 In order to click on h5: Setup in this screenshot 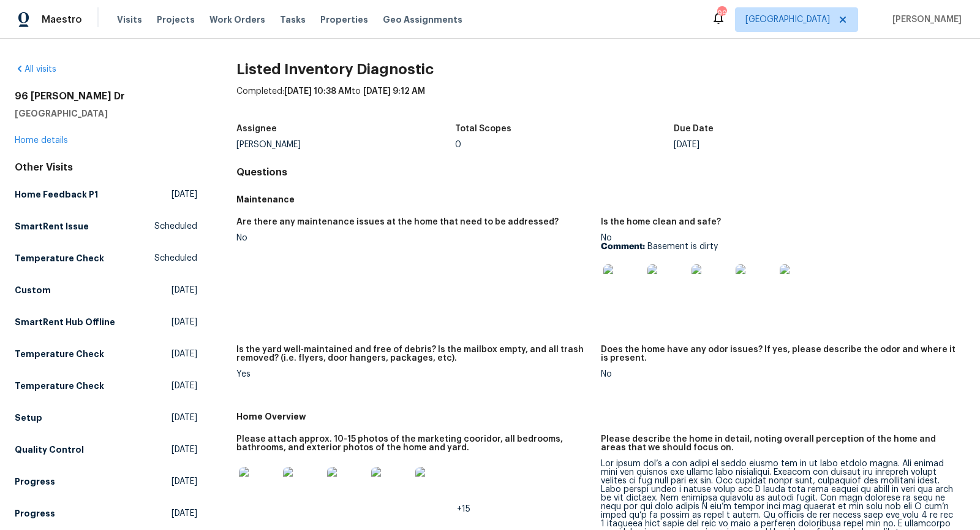, I will do `click(28, 417)`.